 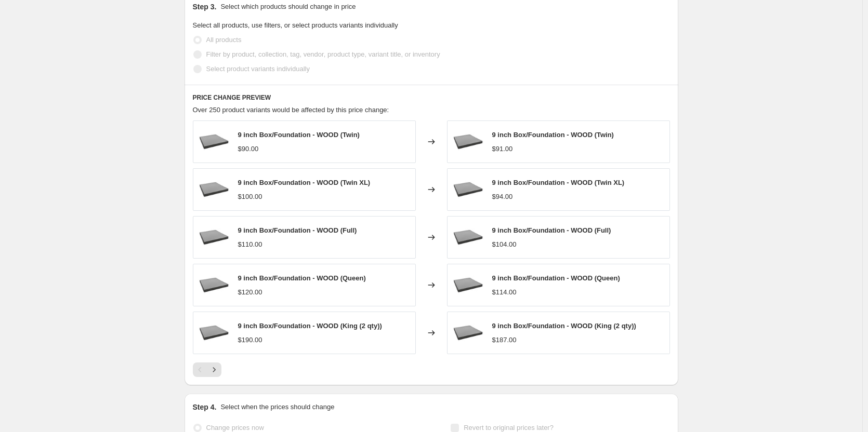 I want to click on span: Over 250 product variants would be affected by this price change:, so click(x=291, y=109).